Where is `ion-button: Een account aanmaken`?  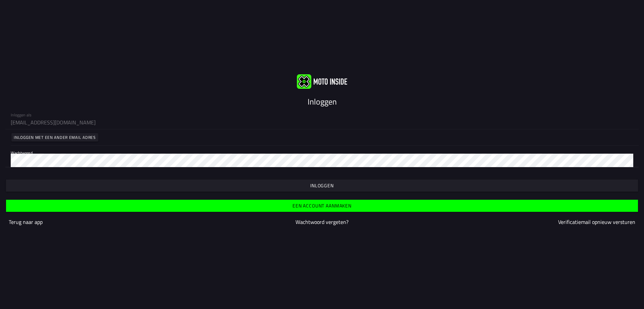
ion-button: Een account aanmaken is located at coordinates (322, 206).